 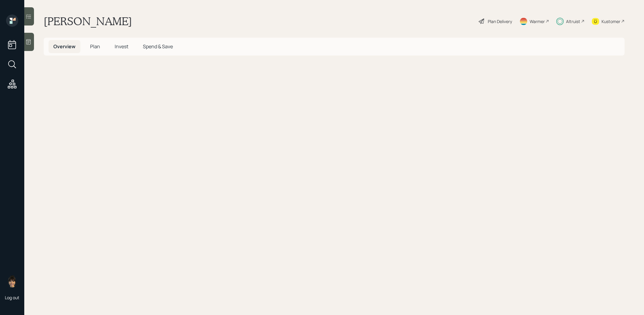 I want to click on div: Kustomer, so click(x=611, y=21).